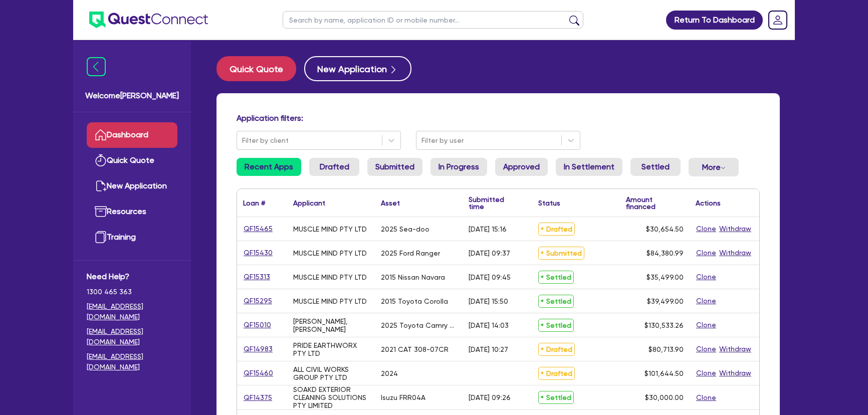  Describe the element at coordinates (433, 19) in the screenshot. I see `input: Search by name, application ID or mobile number...` at that location.